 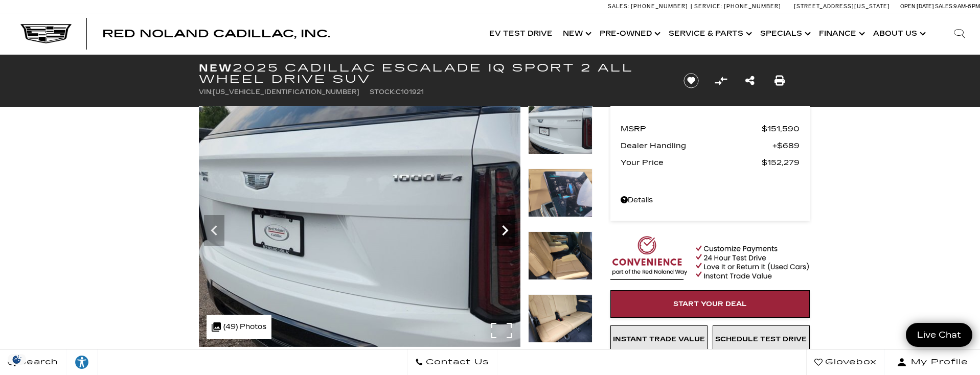 What do you see at coordinates (781, 129) in the screenshot?
I see `span: $151,590` at bounding box center [781, 129].